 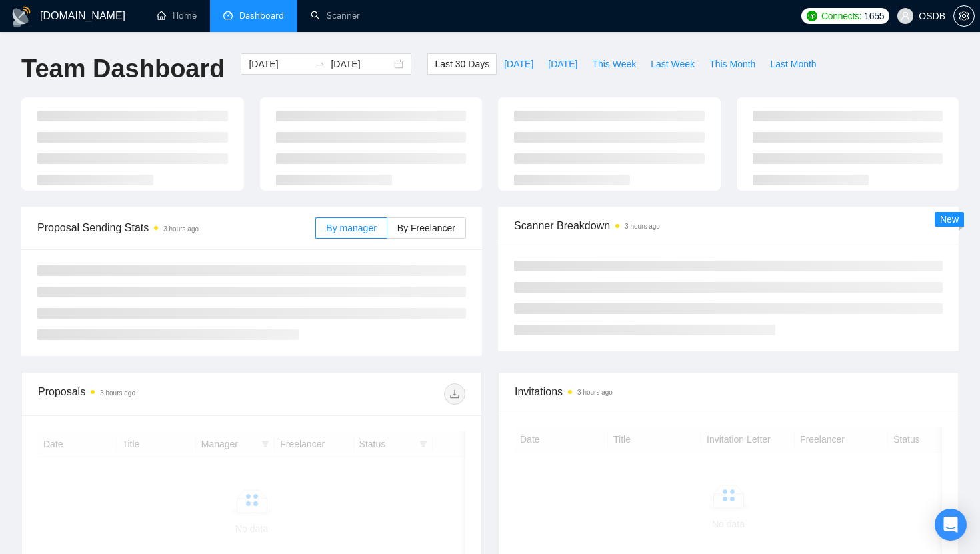 I want to click on img: logo, so click(x=22, y=17).